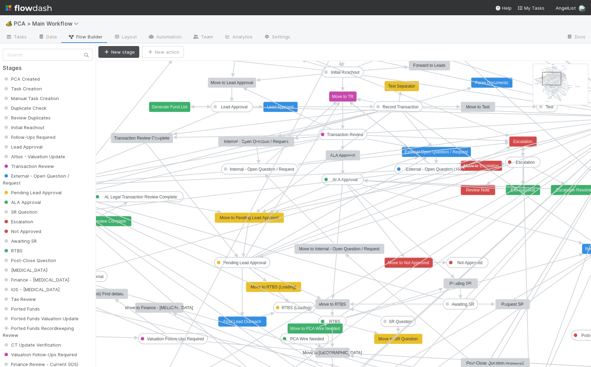  Describe the element at coordinates (107, 294) in the screenshot. I see `text: (Test) Find details` at that location.